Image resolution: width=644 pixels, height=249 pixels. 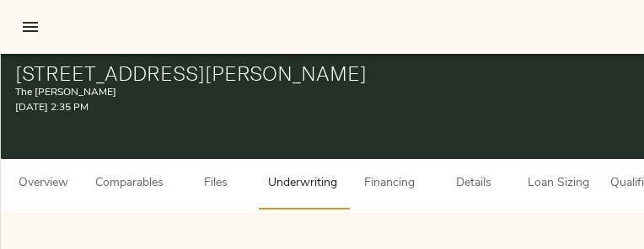 What do you see at coordinates (390, 183) in the screenshot?
I see `span: Financing` at bounding box center [390, 183].